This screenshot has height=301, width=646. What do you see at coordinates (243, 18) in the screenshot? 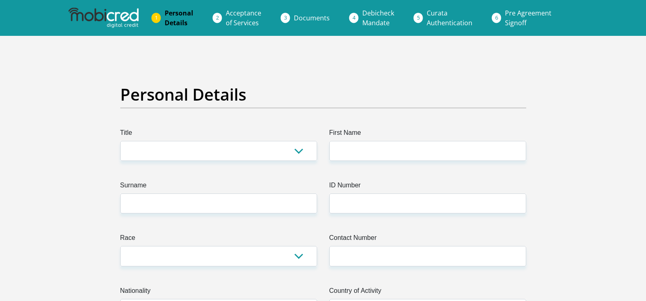
I see `a: Acceptanceof Services` at bounding box center [243, 18].